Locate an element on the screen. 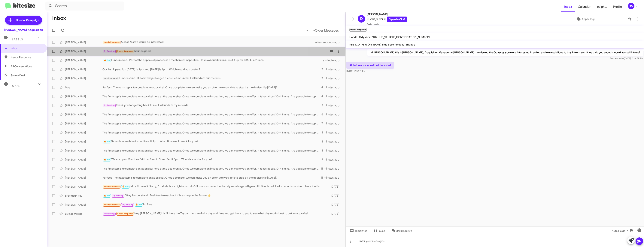  a: Inbox is located at coordinates (568, 7).